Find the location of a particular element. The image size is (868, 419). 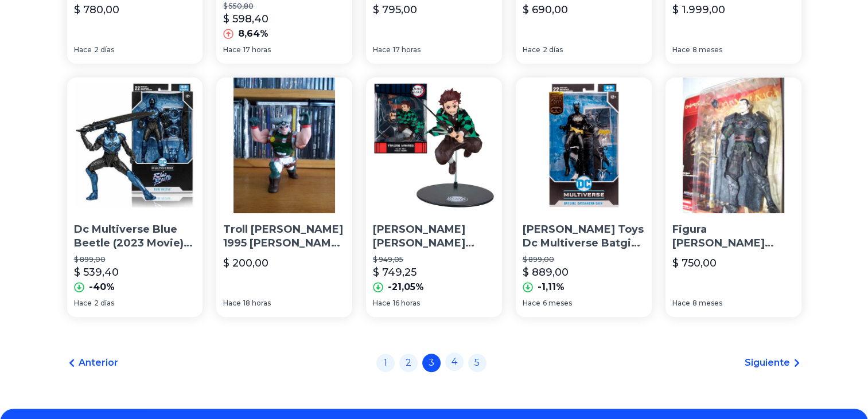

p: $ 889,00 is located at coordinates (545, 273).